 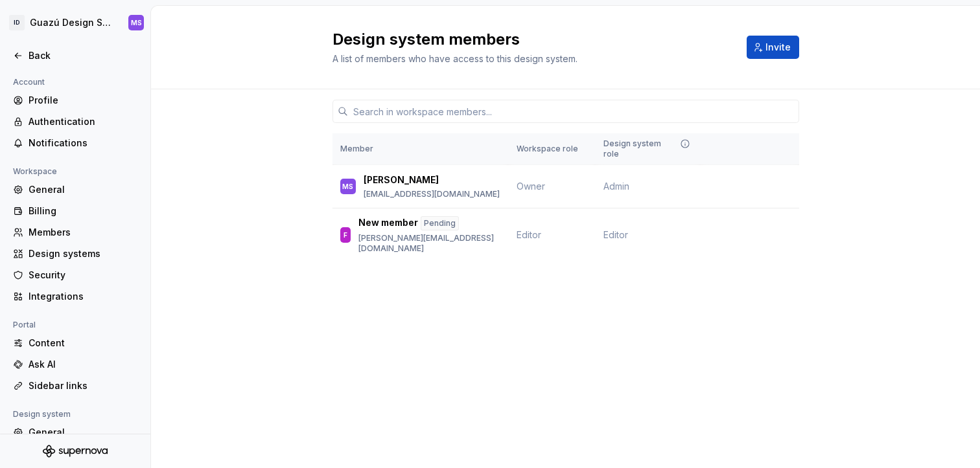 I want to click on a: Security, so click(x=75, y=276).